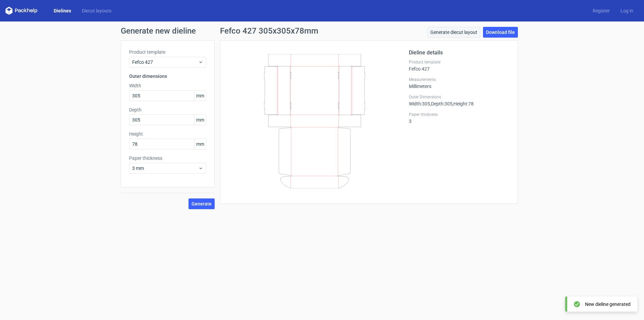 This screenshot has height=320, width=644. I want to click on span: Generate, so click(202, 204).